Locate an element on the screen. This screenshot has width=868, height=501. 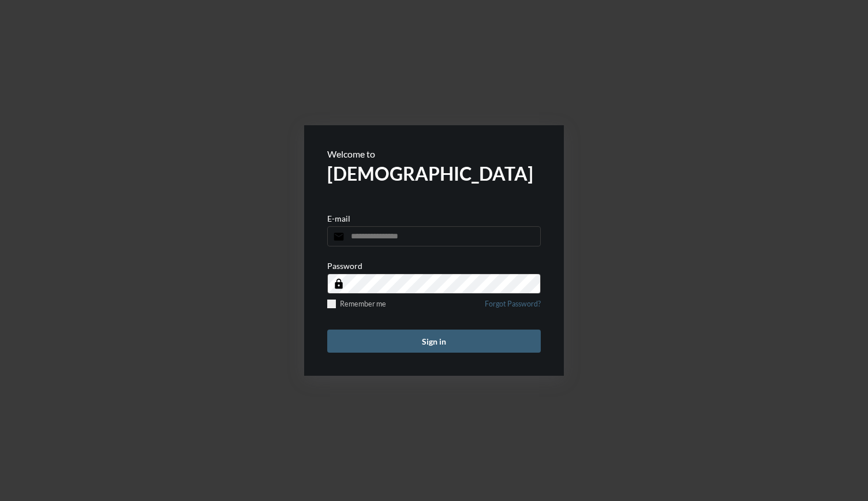
p: E-mail is located at coordinates (339, 218).